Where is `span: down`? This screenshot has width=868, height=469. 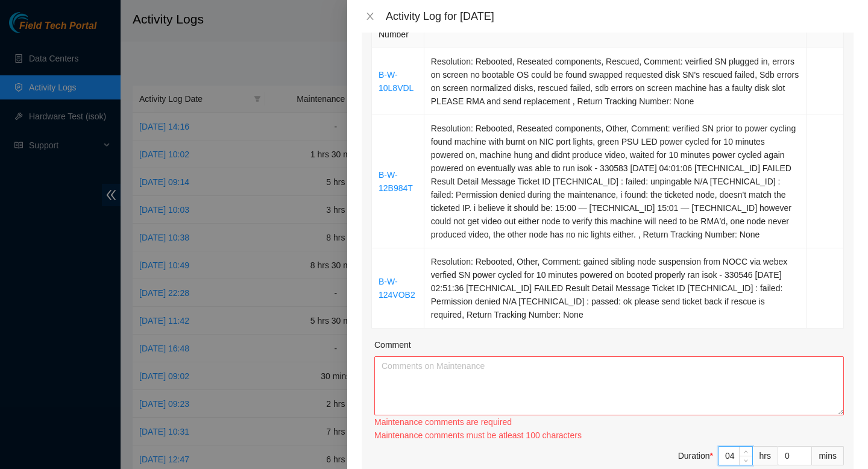
span: down is located at coordinates (746, 461).